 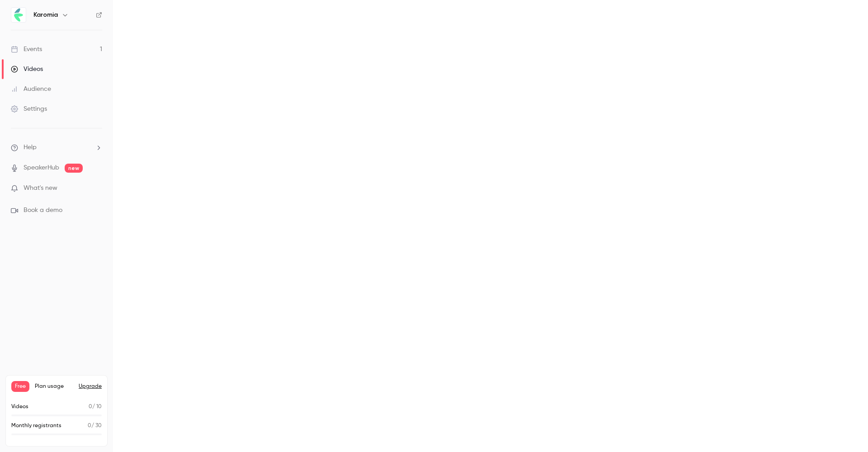 What do you see at coordinates (41, 168) in the screenshot?
I see `a: SpeakerHub` at bounding box center [41, 168].